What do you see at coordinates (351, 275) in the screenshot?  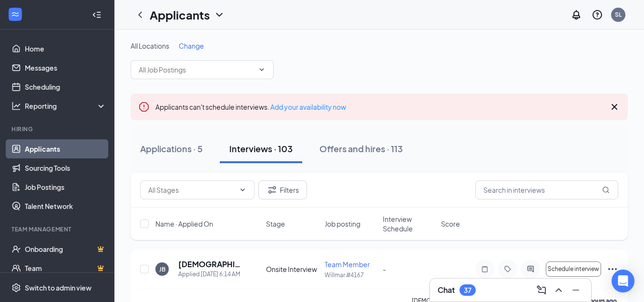 I see `p: Willmar #4167` at bounding box center [351, 275].